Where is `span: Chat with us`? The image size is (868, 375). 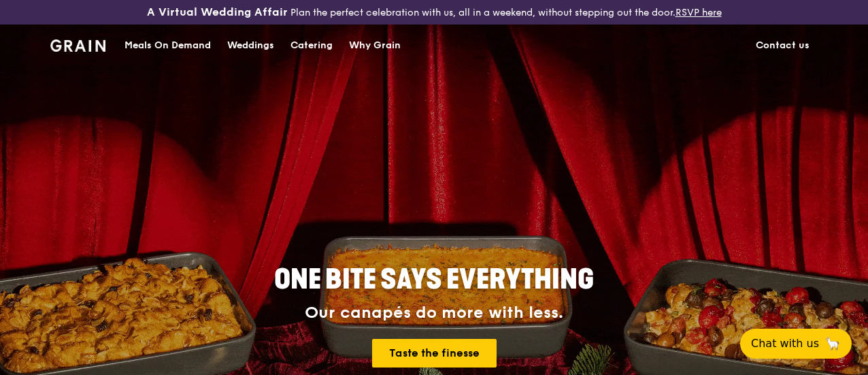 span: Chat with us is located at coordinates (785, 343).